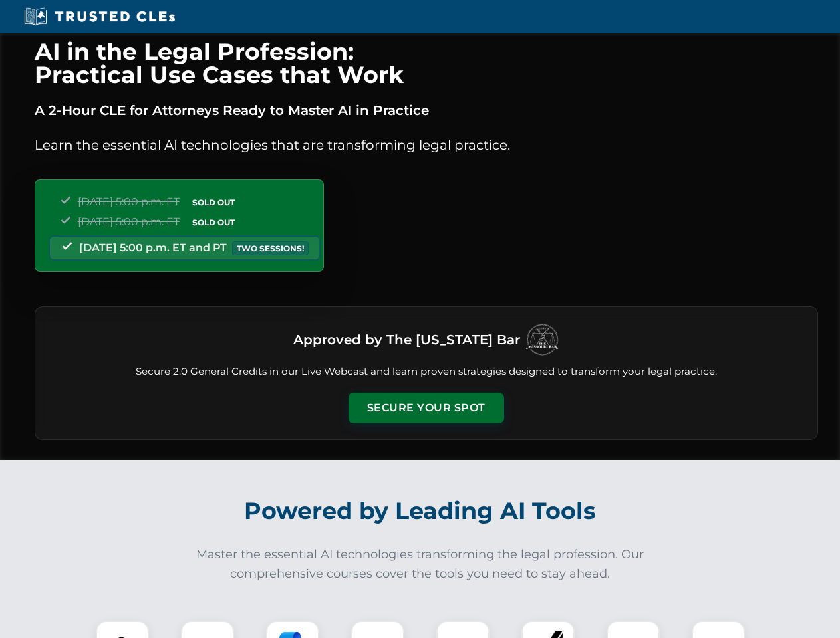 This screenshot has height=638, width=840. I want to click on h1: AI in the Legal Profession: Practical Use Cases that Work, so click(426, 63).